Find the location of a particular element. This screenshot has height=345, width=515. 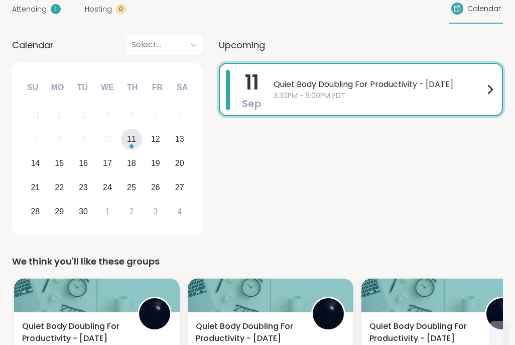

div: Not available Friday, September 5th, 2025 is located at coordinates (155, 115).